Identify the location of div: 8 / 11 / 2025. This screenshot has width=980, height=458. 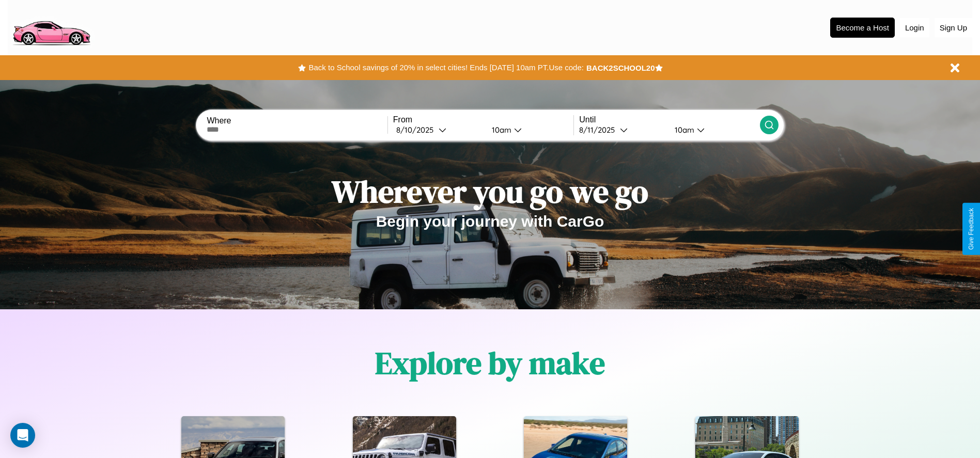
(600, 129).